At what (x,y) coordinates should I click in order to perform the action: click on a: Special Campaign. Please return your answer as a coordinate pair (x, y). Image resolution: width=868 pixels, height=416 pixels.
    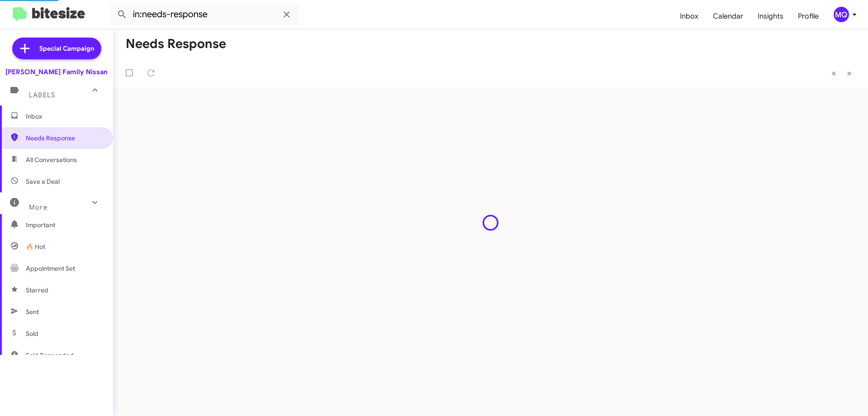
    Looking at the image, I should click on (57, 49).